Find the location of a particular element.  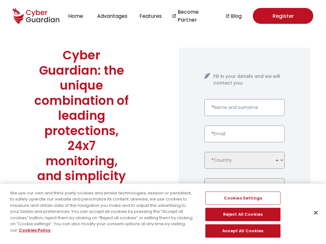

button: Home is located at coordinates (75, 16).